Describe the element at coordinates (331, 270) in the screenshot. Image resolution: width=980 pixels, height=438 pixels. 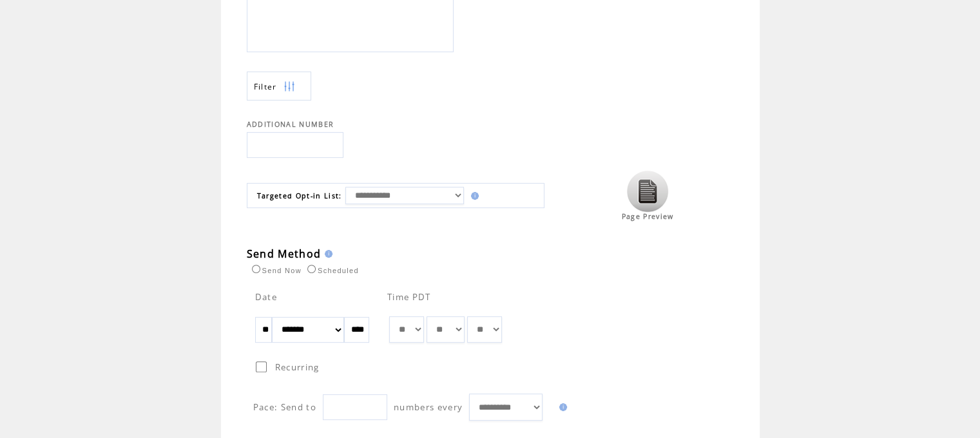
I see `label: Scheduled` at that location.